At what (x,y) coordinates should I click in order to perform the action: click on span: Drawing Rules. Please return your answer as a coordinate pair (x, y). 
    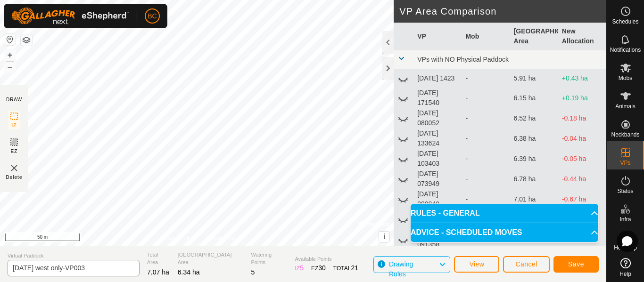
    Looking at the image, I should click on (401, 269).